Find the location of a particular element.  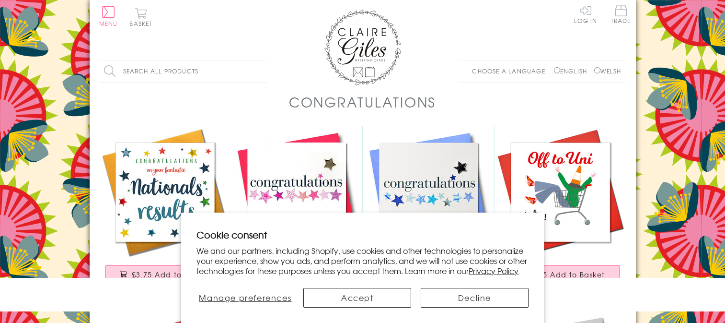

a: Log In is located at coordinates (586, 14).